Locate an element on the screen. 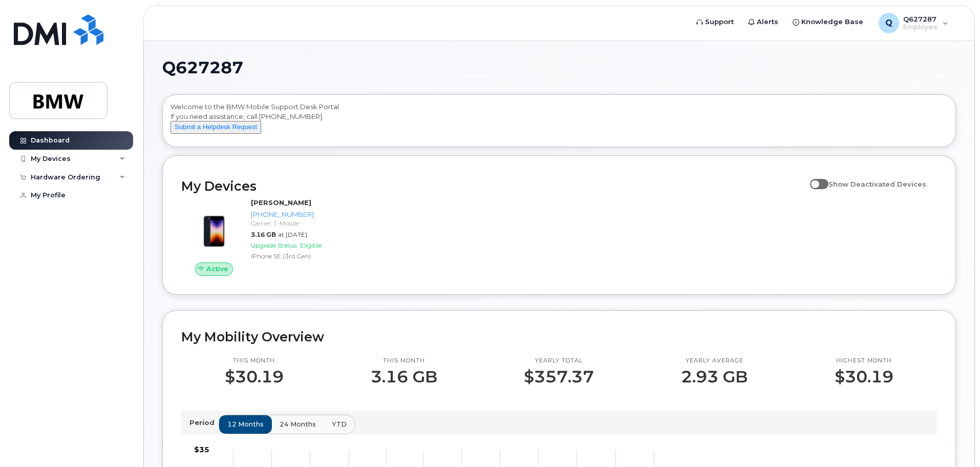 The image size is (980, 467). span: Show Deactivated Devices is located at coordinates (877, 184).